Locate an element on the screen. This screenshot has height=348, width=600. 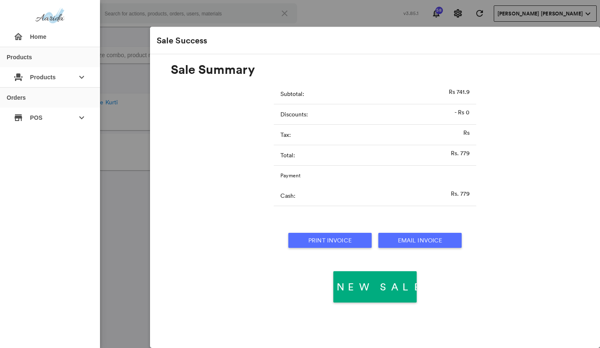
md-icon: {{menuItem.icon}} is located at coordinates (18, 37).